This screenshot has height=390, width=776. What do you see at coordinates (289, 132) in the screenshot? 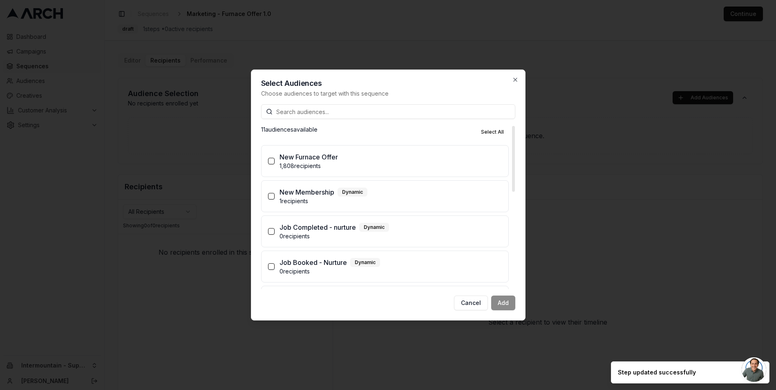
I see `p: 11 audience s available` at bounding box center [289, 132].